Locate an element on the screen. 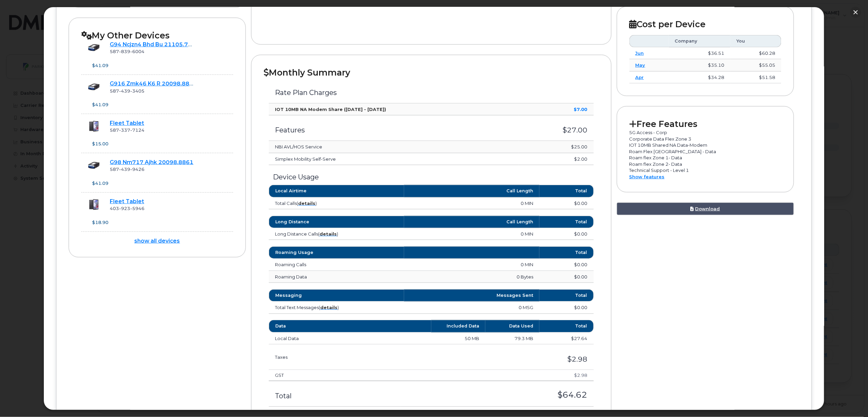 Image resolution: width=868 pixels, height=417 pixels. td: Local Data is located at coordinates (350, 338).